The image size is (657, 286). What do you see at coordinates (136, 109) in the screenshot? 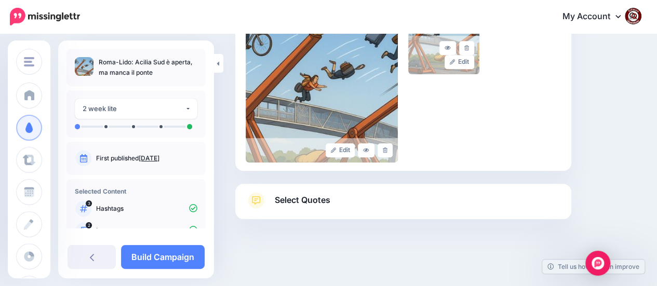
I see `button: 2 week lite` at bounding box center [136, 109].